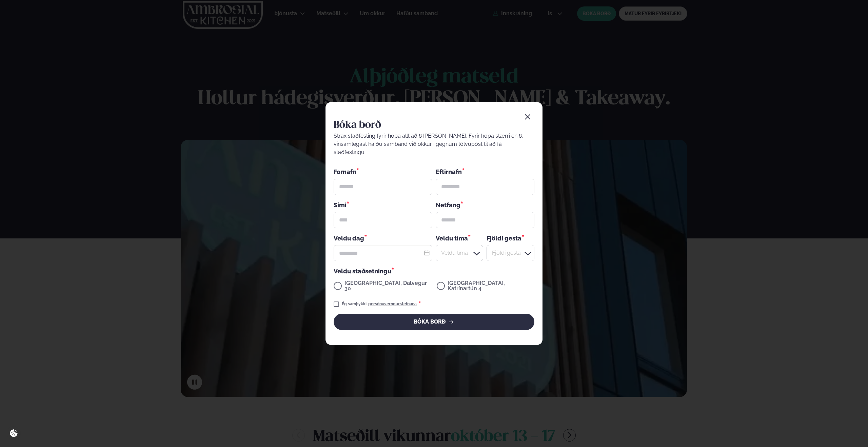 This screenshot has height=447, width=868. I want to click on div: Veldu tíma, so click(459, 238).